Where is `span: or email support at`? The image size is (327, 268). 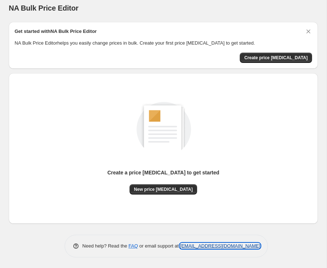 span: or email support at is located at coordinates (159, 245).